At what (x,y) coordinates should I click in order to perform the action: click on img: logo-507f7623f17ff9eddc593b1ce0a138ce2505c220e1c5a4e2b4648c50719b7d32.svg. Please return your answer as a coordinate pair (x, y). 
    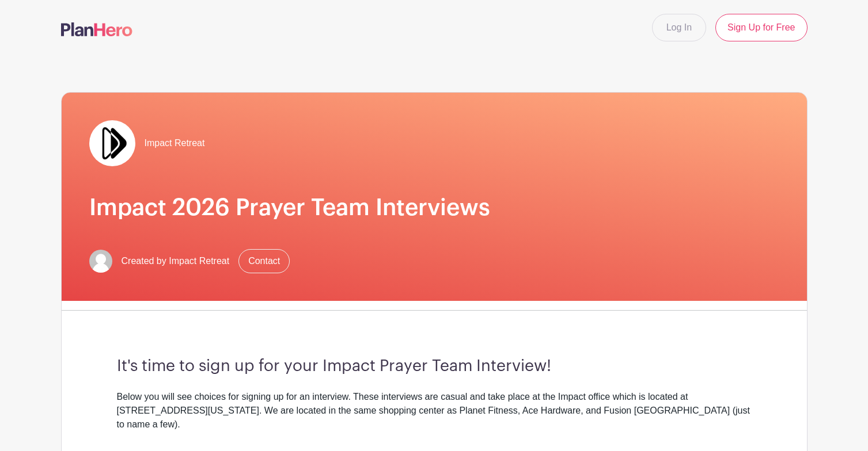
    Looking at the image, I should click on (96, 29).